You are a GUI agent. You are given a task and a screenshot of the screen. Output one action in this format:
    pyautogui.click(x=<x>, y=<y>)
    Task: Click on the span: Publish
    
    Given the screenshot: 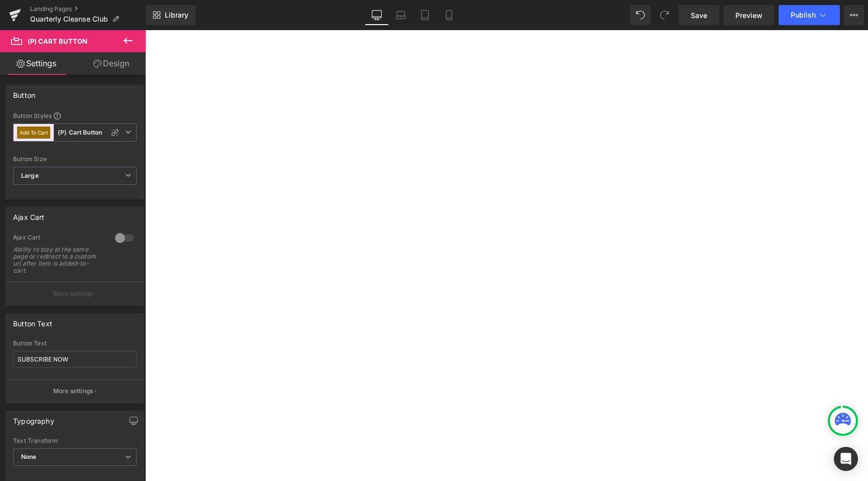 What is the action you would take?
    pyautogui.click(x=803, y=15)
    